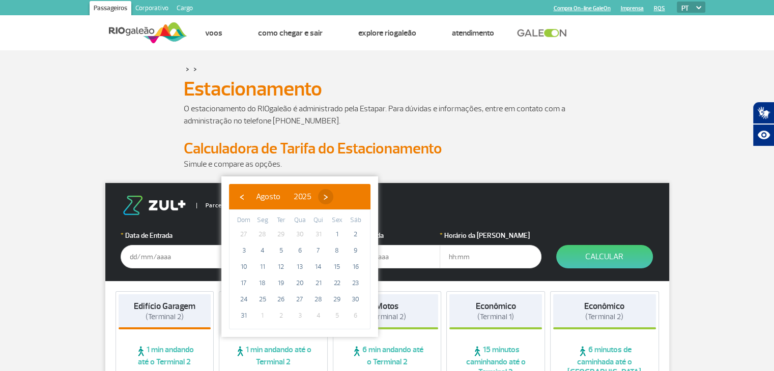  I want to click on span: 11, so click(262, 267).